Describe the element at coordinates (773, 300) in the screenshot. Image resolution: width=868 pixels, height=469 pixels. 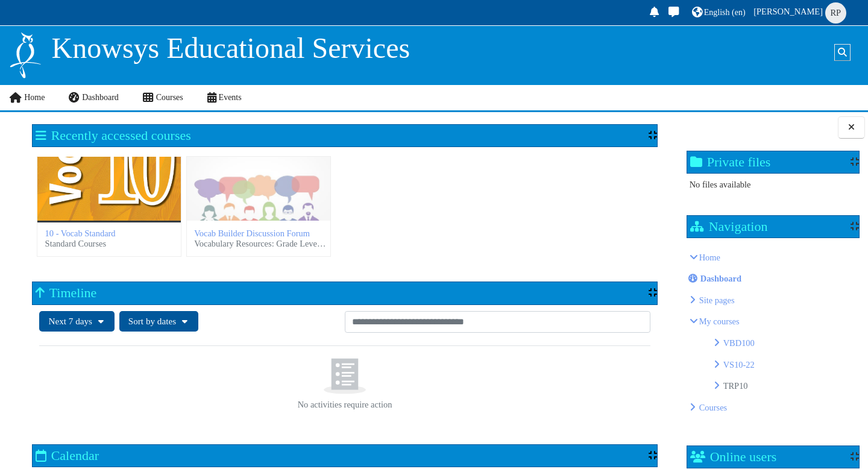
I see `li: Knowsys Educational Services LLC` at that location.